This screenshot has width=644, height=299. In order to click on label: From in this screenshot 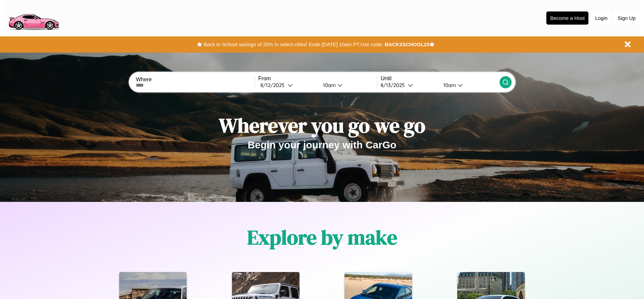, I will do `click(317, 78)`.